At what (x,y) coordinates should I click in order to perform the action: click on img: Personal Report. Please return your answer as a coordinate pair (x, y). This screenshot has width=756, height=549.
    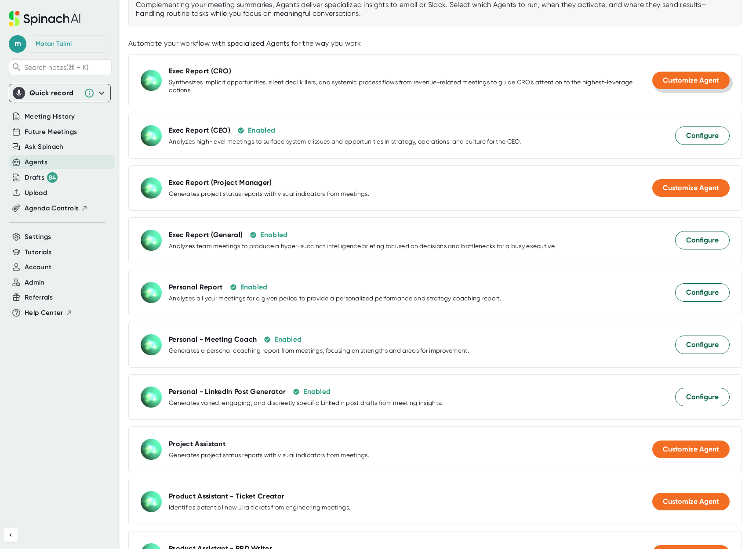
    Looking at the image, I should click on (151, 293).